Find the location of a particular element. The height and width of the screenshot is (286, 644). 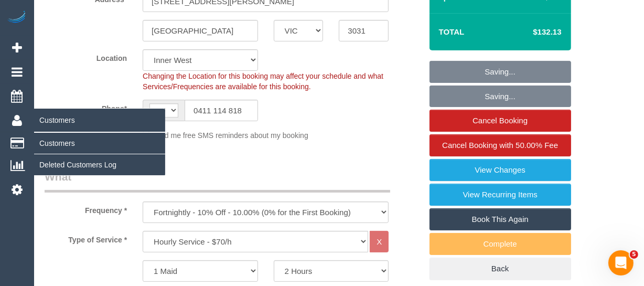

a: Back is located at coordinates (500, 268).